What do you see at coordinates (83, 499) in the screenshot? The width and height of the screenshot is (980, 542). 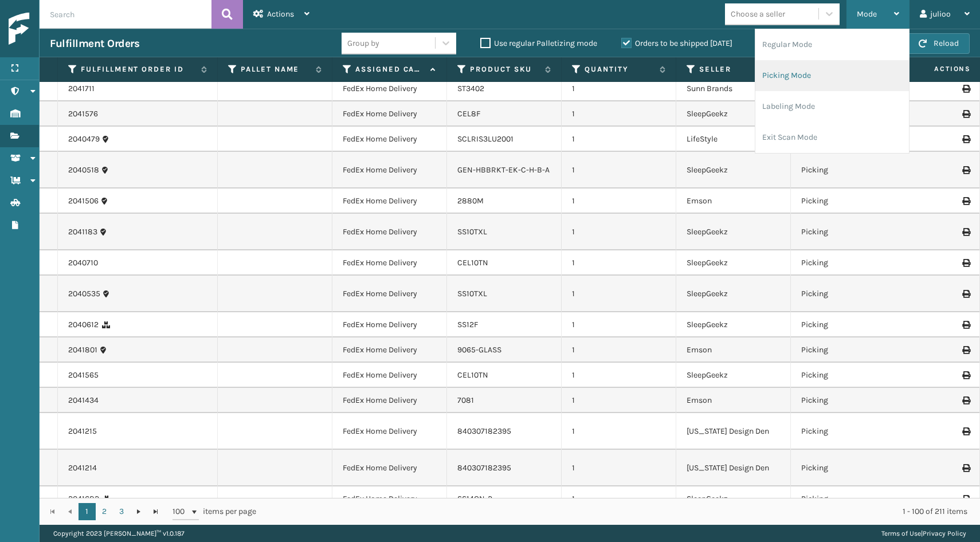 I see `a: 2041682` at bounding box center [83, 499].